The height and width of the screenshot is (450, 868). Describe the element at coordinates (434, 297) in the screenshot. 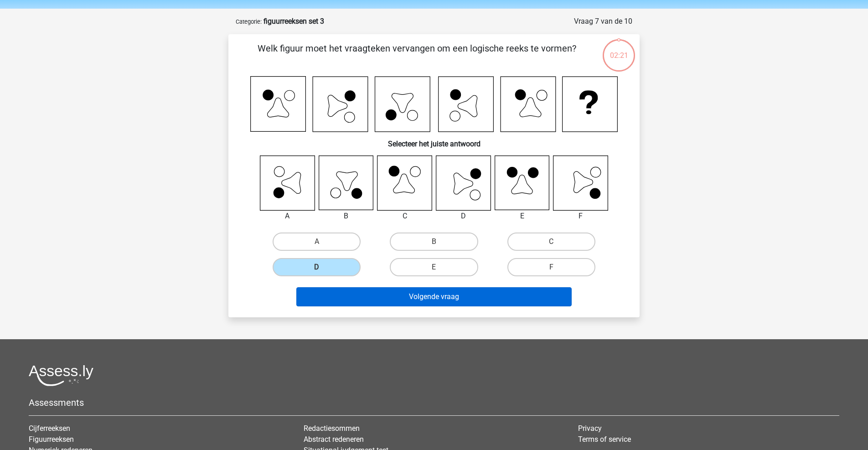

I see `button: Volgende vraag` at that location.